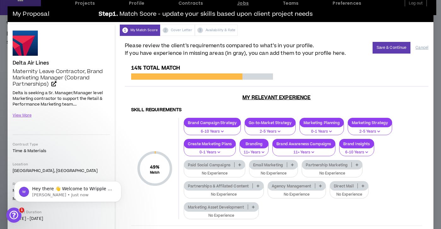  Describe the element at coordinates (210, 144) in the screenshot. I see `p: Create Marketing Plans` at that location.